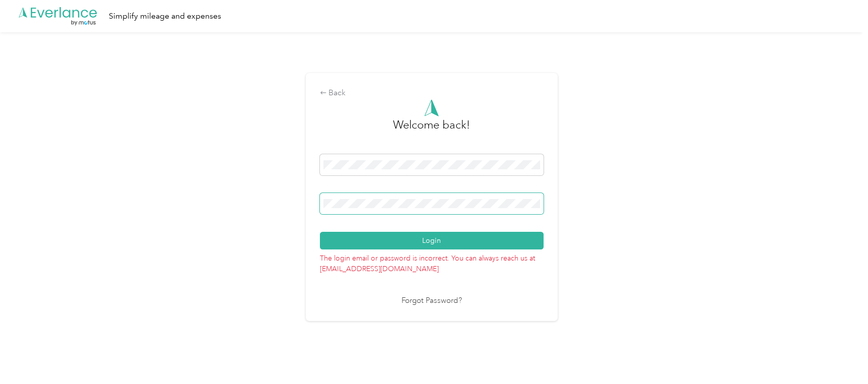 This screenshot has height=384, width=868. I want to click on button: Login, so click(432, 241).